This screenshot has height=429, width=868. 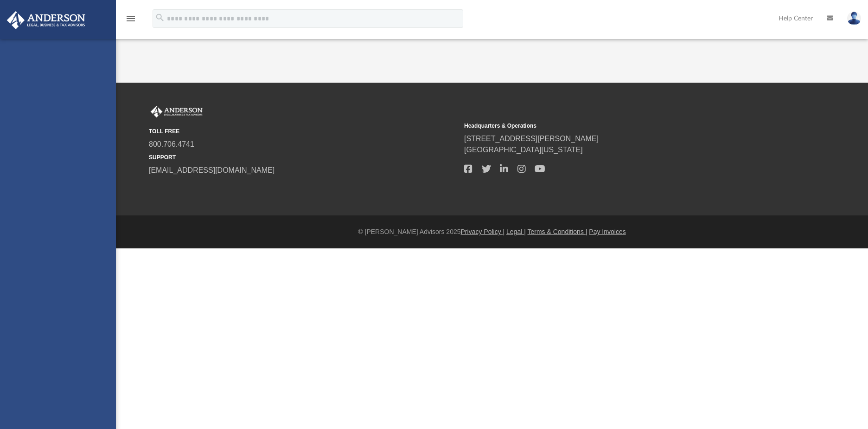 What do you see at coordinates (304, 158) in the screenshot?
I see `small: SUPPORT` at bounding box center [304, 158].